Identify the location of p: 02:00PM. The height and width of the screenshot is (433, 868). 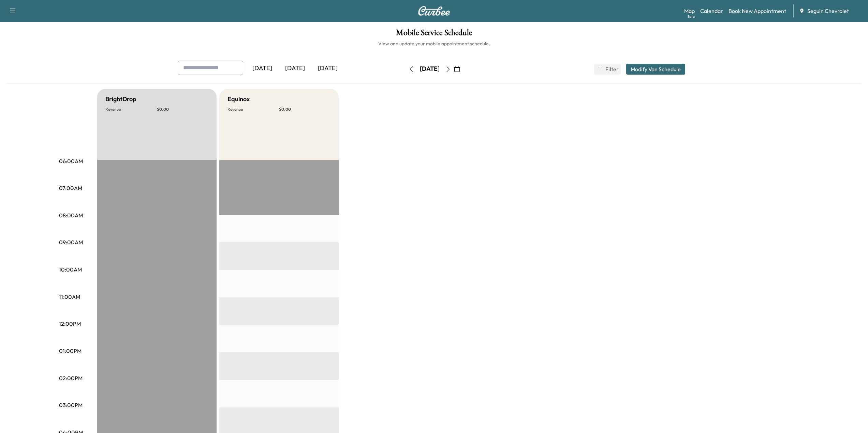
(71, 379).